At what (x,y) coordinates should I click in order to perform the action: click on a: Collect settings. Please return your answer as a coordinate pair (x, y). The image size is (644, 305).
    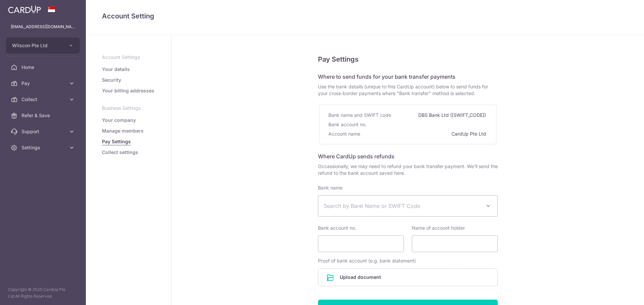
    Looking at the image, I should click on (120, 152).